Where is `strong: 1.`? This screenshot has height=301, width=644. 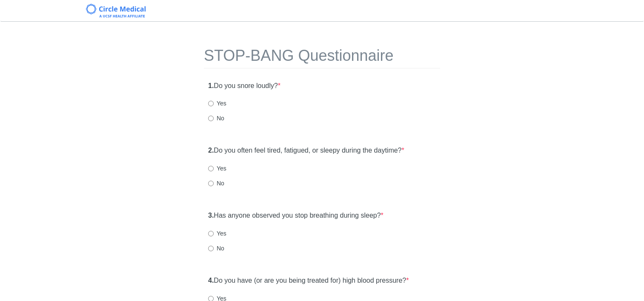
strong: 1. is located at coordinates (211, 85).